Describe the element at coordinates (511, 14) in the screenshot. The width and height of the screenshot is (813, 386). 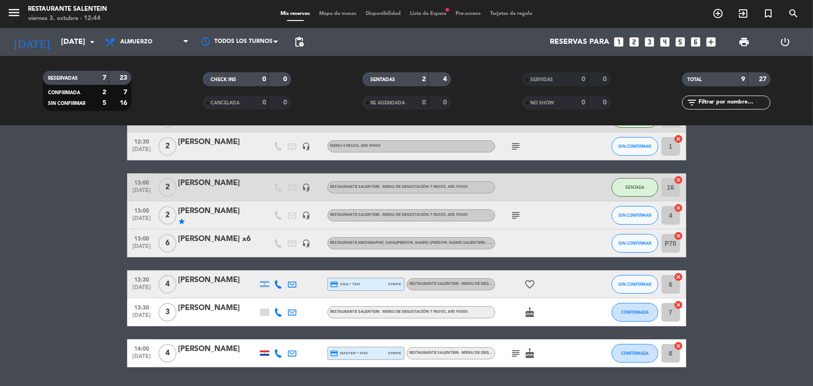
I see `span: Tarjetas de regalo` at that location.